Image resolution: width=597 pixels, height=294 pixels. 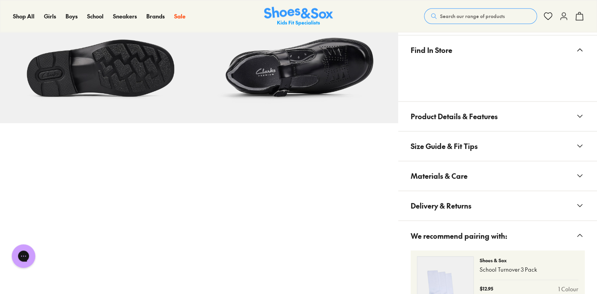 What do you see at coordinates (529, 260) in the screenshot?
I see `p: Shoes & Sox` at bounding box center [529, 260].